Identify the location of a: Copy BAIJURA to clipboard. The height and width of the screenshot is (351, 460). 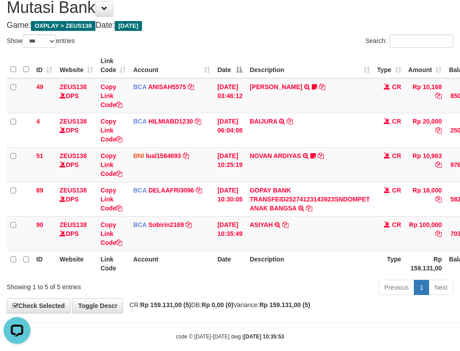
(290, 121).